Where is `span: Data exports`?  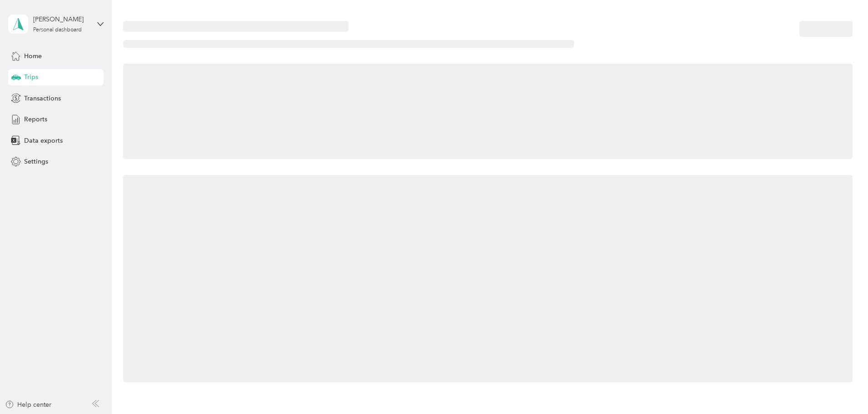
span: Data exports is located at coordinates (43, 141).